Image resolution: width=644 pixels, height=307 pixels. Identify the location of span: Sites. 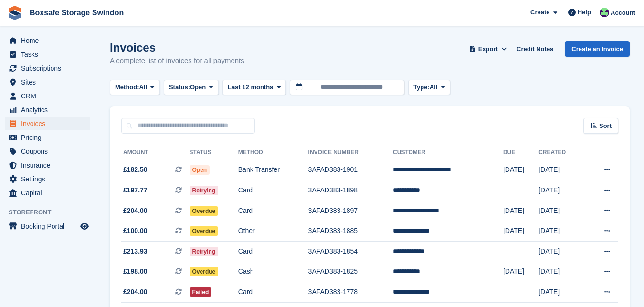
(50, 82).